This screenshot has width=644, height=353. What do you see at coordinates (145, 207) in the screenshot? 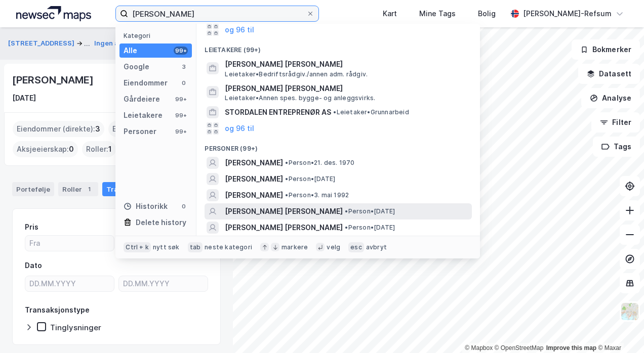
I see `div: Historikk` at bounding box center [145, 207].